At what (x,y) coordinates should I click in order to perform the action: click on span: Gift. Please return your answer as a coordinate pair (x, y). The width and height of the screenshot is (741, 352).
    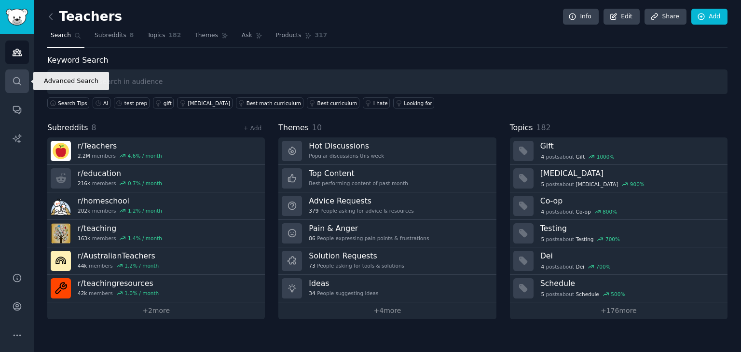
    Looking at the image, I should click on (581, 157).